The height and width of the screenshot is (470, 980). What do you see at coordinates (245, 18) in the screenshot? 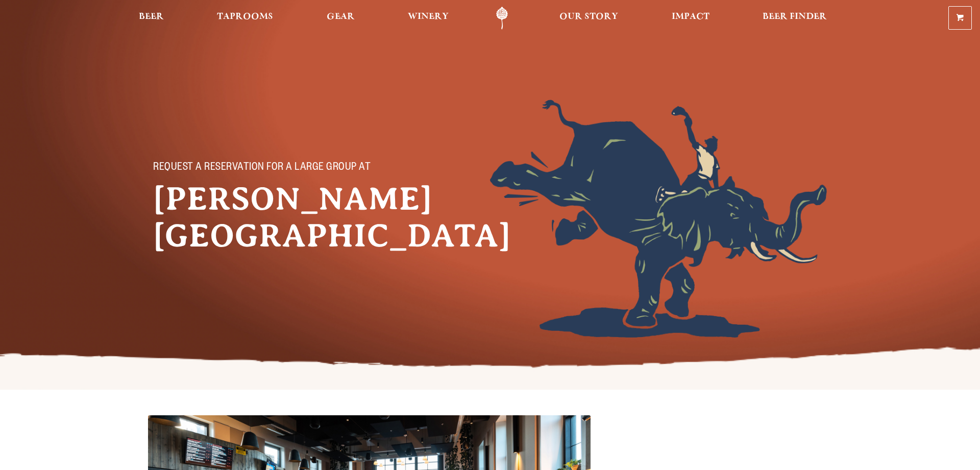
I see `a: Taprooms` at bounding box center [245, 18].